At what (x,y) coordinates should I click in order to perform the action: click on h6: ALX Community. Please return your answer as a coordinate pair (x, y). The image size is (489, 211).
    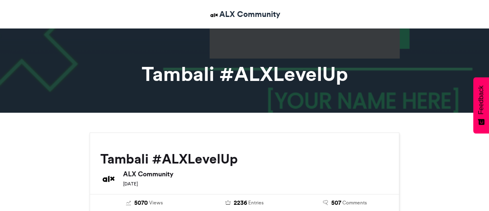
    Looking at the image, I should click on (256, 174).